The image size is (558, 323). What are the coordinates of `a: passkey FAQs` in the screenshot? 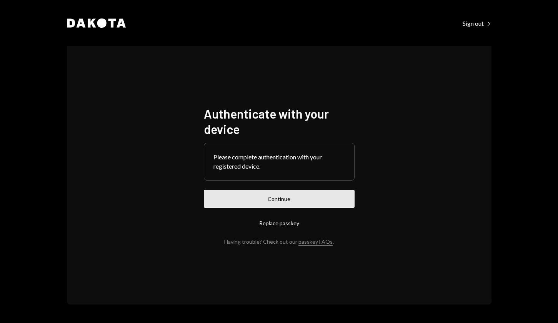 It's located at (315, 242).